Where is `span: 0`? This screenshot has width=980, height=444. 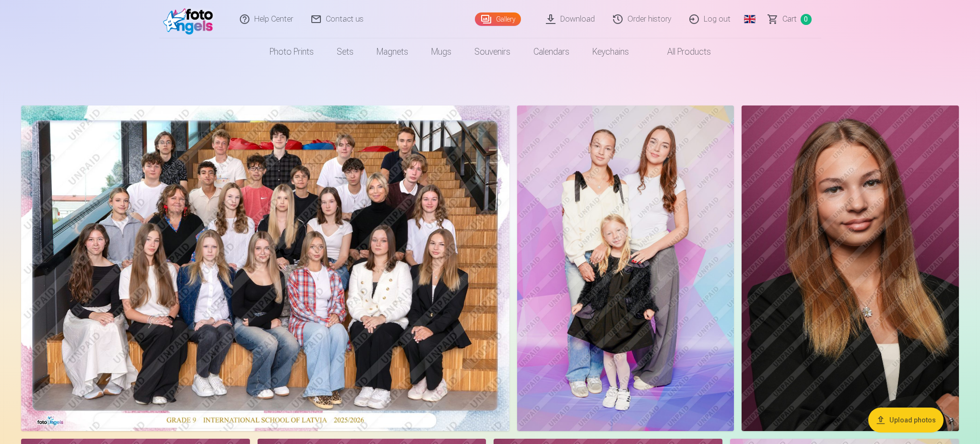 span: 0 is located at coordinates (806, 19).